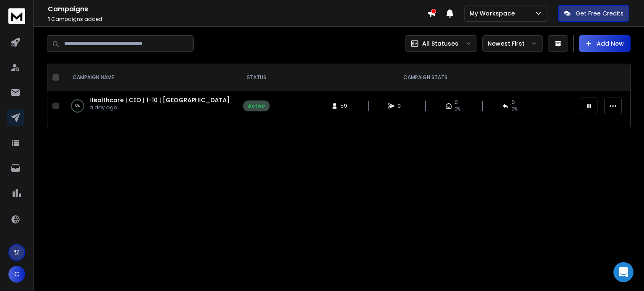  I want to click on button: Newest First, so click(512, 44).